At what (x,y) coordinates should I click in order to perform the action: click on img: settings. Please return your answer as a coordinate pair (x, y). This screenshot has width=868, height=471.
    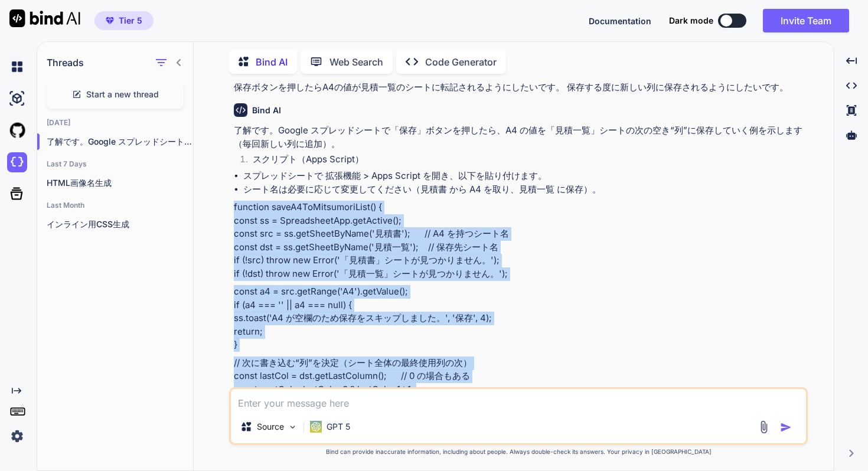
    Looking at the image, I should click on (17, 436).